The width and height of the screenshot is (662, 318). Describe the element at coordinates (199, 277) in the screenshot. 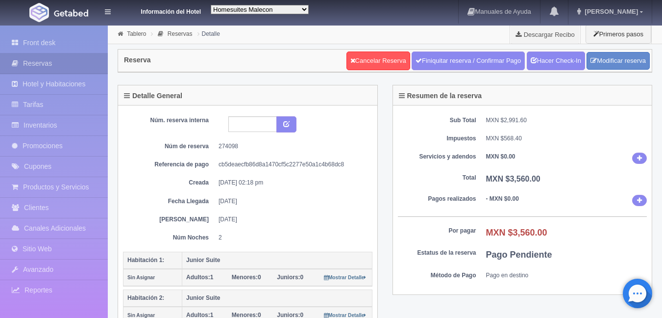

I see `span: 1` at that location.